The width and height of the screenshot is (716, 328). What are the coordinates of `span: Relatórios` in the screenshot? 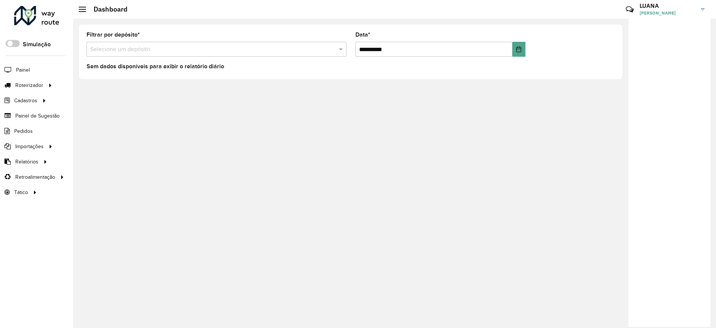 It's located at (27, 161).